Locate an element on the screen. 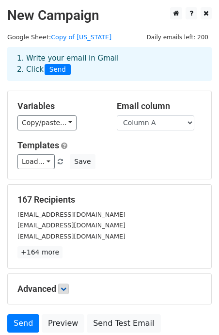 The height and width of the screenshot is (335, 219). a: Send is located at coordinates (23, 324).